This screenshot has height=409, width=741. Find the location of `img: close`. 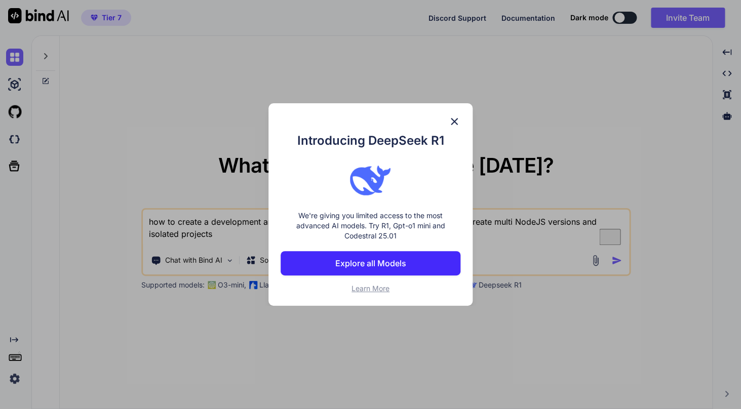

img: close is located at coordinates (454, 122).